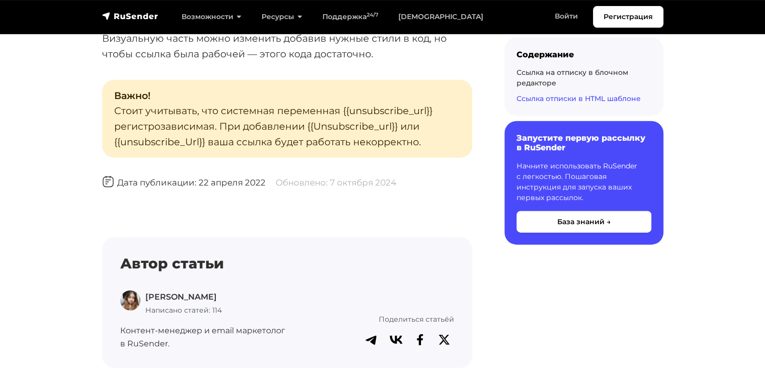 Image resolution: width=765 pixels, height=373 pixels. I want to click on p: Начните использовать RuSender с легкостью. Пошаговая инструкция для запуска ваших первых рассылок., so click(584, 182).